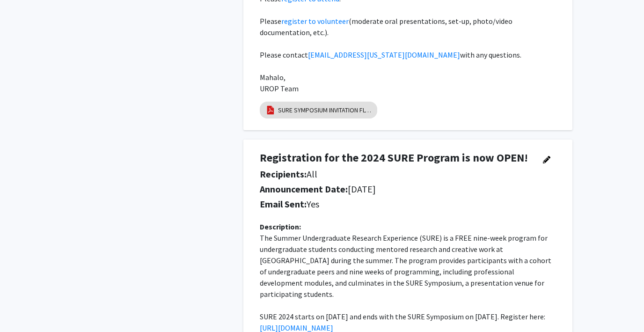 The height and width of the screenshot is (332, 644). I want to click on b: Announcement Date:, so click(304, 189).